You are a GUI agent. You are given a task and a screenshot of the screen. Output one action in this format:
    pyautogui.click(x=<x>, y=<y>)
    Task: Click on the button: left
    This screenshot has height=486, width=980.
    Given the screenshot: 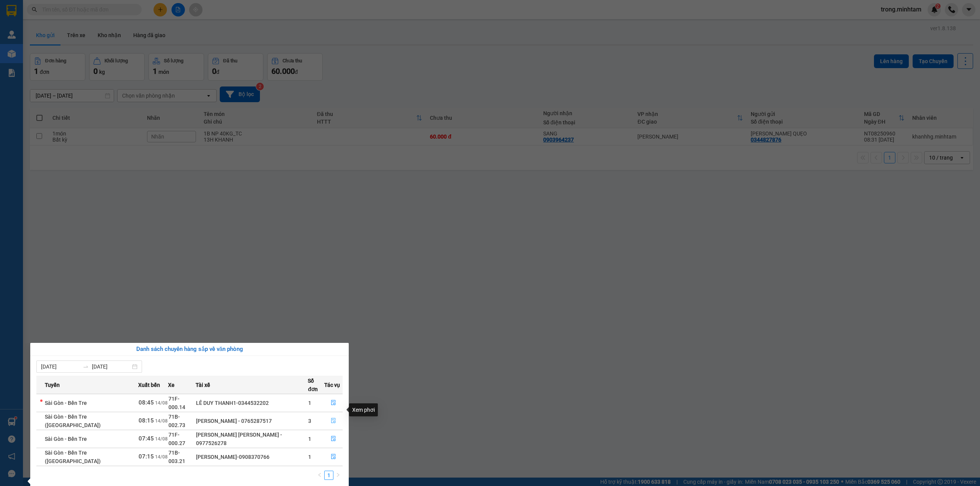 What is the action you would take?
    pyautogui.click(x=320, y=475)
    